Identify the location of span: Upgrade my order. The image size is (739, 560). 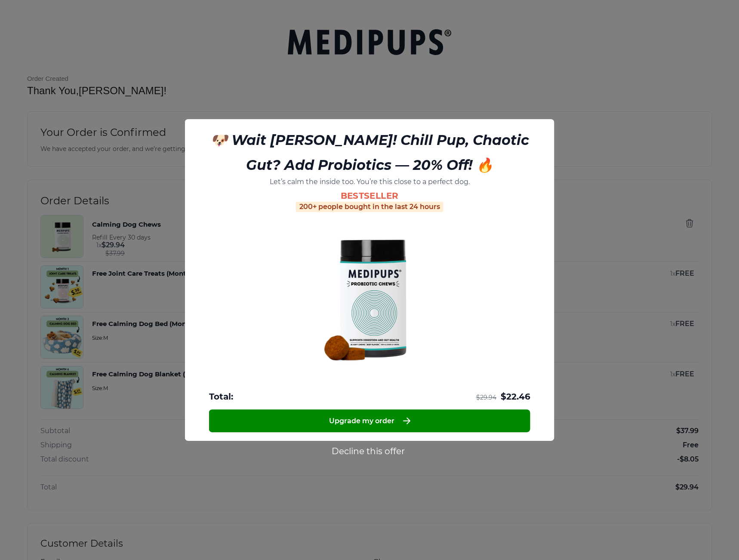
(362, 421).